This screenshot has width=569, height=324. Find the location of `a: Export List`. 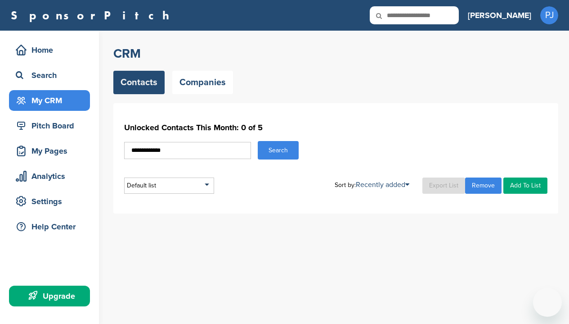

a: Export List is located at coordinates (444, 185).